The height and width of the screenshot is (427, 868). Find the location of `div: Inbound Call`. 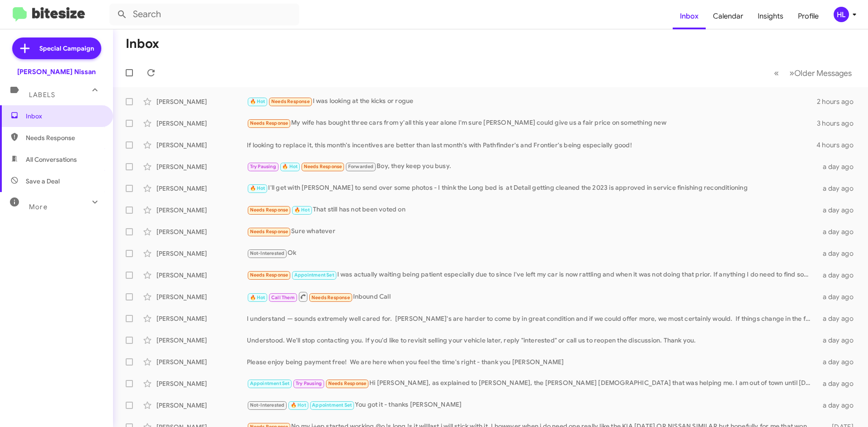

div: Inbound Call is located at coordinates (532, 296).